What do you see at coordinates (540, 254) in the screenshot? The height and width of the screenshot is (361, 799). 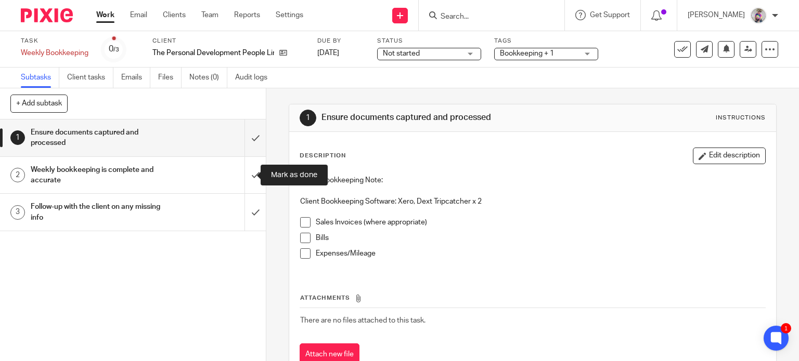 I see `p: Expenses/Mileage` at bounding box center [540, 254].